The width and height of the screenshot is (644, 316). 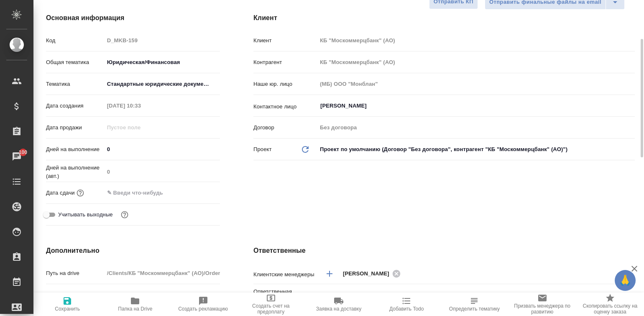 I want to click on p: Дата создания, so click(x=75, y=106).